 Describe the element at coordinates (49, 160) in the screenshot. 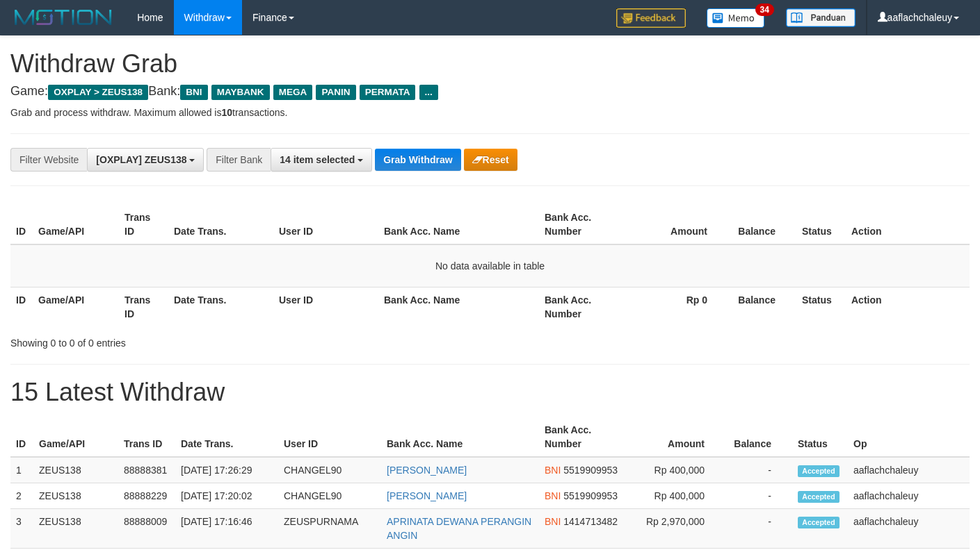

I see `div: Filter Website` at that location.